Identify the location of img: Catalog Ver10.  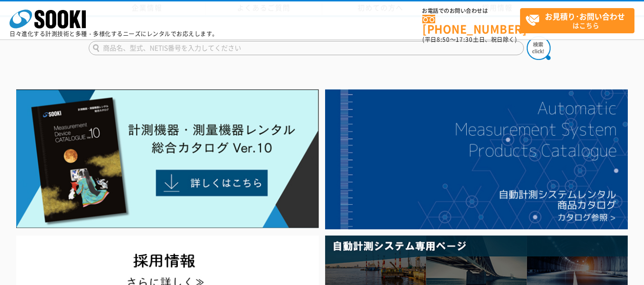
(167, 159).